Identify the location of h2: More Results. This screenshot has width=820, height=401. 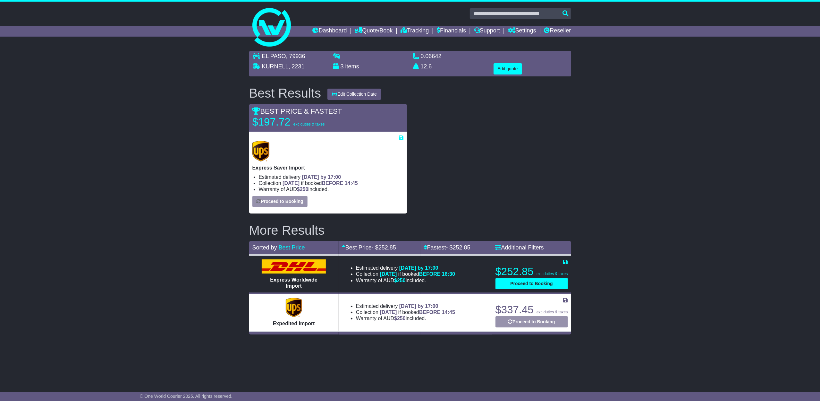
(410, 230).